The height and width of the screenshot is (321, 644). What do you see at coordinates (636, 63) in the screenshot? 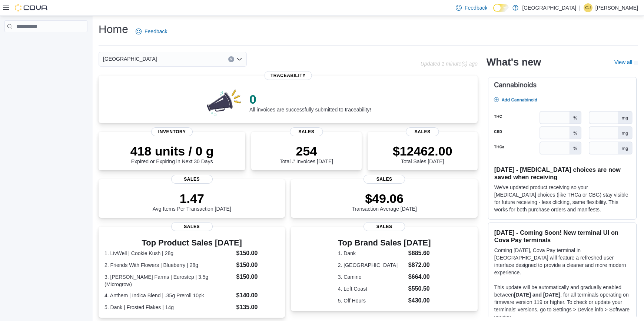
I see `svg: External link` at bounding box center [636, 63].